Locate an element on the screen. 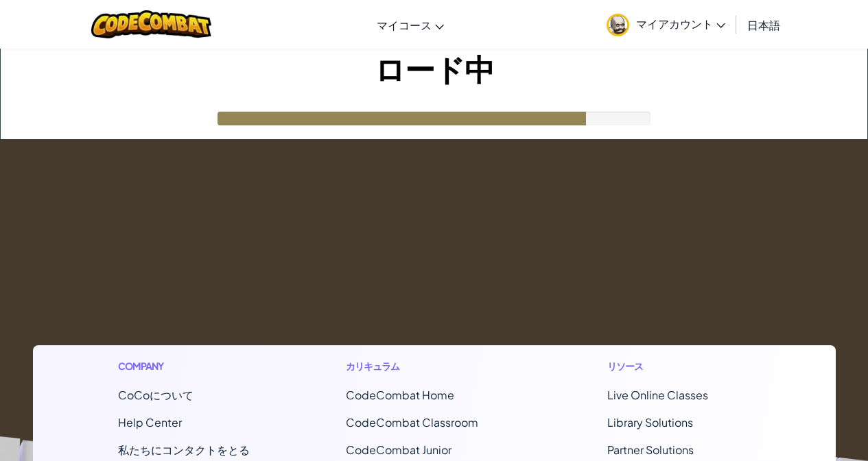  h1: Company is located at coordinates (184, 367).